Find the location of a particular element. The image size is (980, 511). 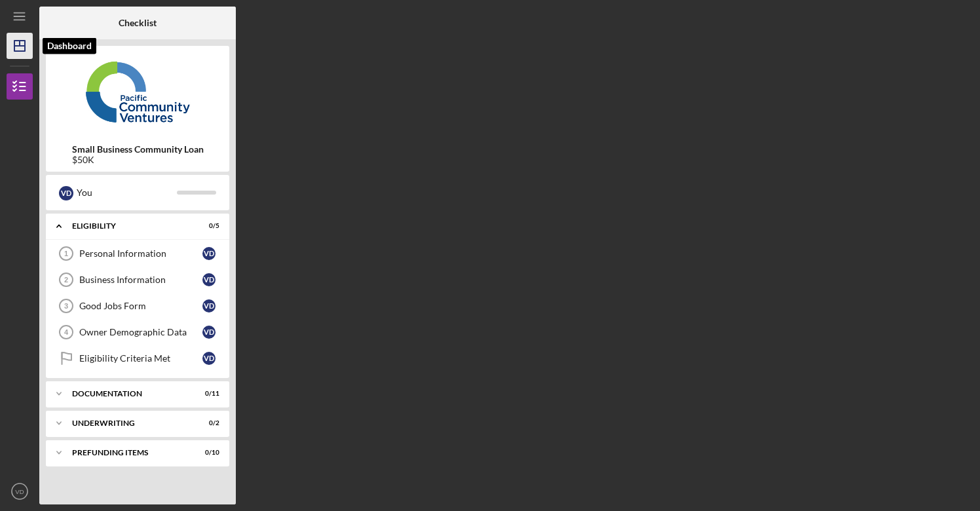

div: Documentation is located at coordinates (129, 394).